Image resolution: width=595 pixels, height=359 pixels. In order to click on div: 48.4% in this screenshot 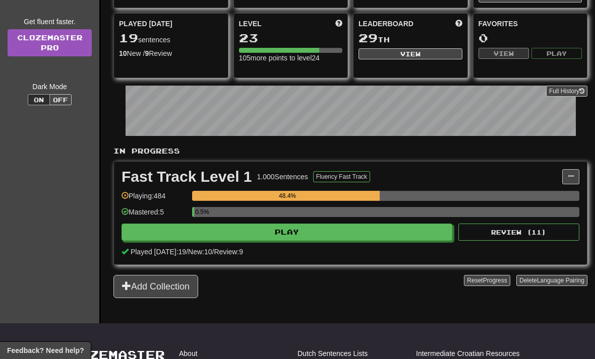, I will do `click(287, 196)`.